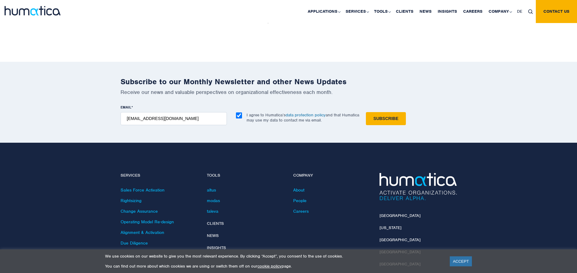  What do you see at coordinates (386, 118) in the screenshot?
I see `input: Subscribe` at bounding box center [386, 118].